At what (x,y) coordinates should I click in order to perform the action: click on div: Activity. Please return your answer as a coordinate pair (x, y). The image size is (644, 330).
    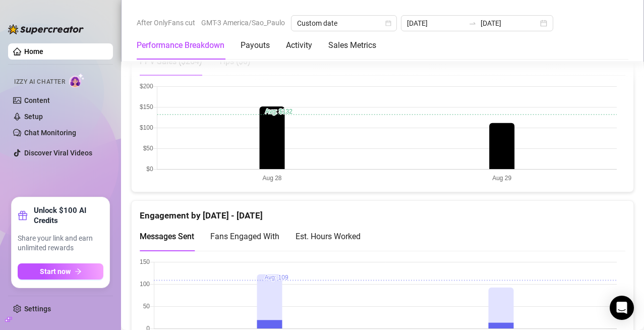
    Looking at the image, I should click on (299, 46).